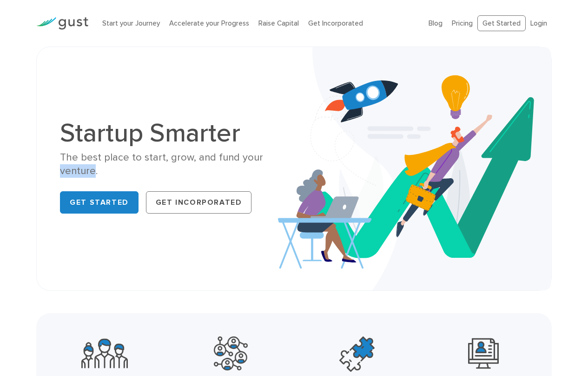  I want to click on a: Start your Journey, so click(131, 23).